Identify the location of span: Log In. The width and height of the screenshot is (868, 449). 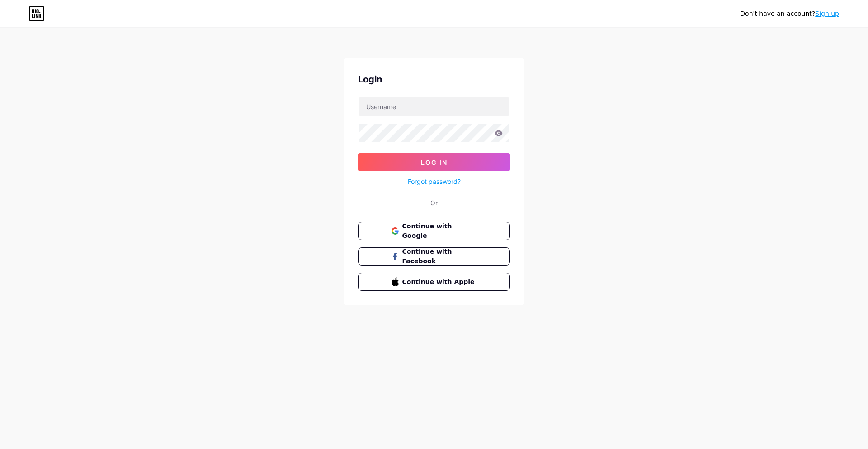
(434, 162).